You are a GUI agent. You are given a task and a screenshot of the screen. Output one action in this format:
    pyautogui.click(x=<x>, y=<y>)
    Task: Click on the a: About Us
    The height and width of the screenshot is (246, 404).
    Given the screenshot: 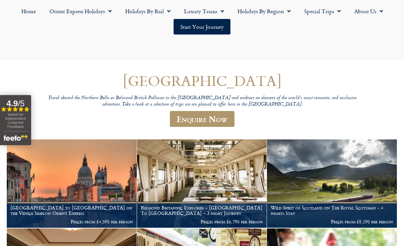 What is the action you would take?
    pyautogui.click(x=369, y=11)
    